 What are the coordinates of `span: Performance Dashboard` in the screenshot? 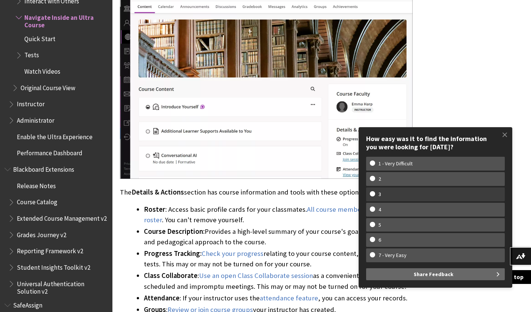 It's located at (49, 152).